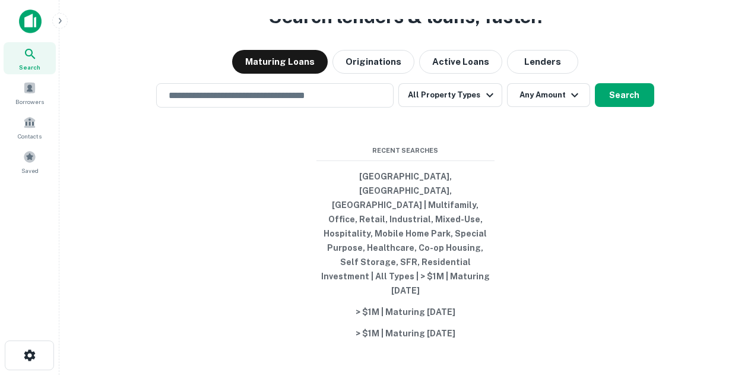 The height and width of the screenshot is (375, 751). Describe the element at coordinates (406, 150) in the screenshot. I see `span: Recent Searches` at that location.